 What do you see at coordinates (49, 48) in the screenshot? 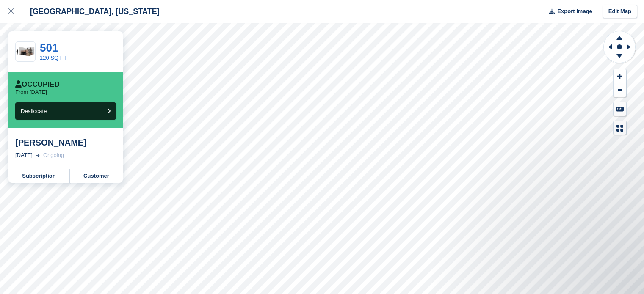
I see `a: 501` at bounding box center [49, 48].